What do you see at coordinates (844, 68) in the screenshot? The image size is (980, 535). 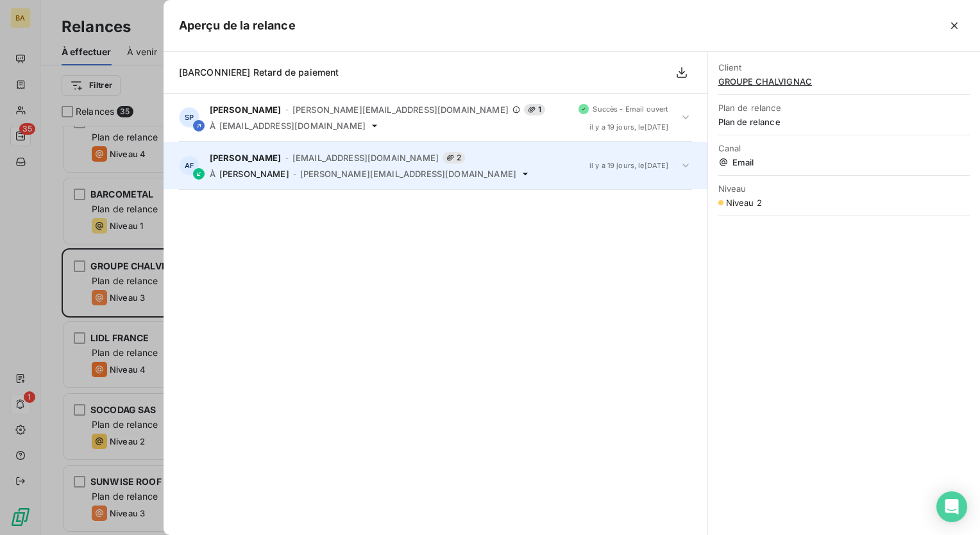 I see `span: Client` at bounding box center [844, 68].